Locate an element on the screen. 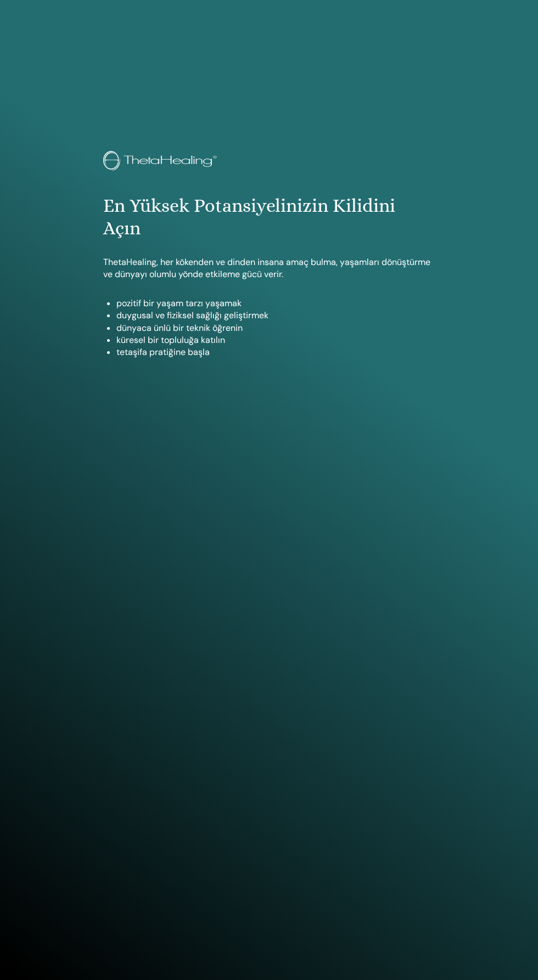 The width and height of the screenshot is (538, 980). li: tetaşifa pratiğine başla is located at coordinates (275, 353).